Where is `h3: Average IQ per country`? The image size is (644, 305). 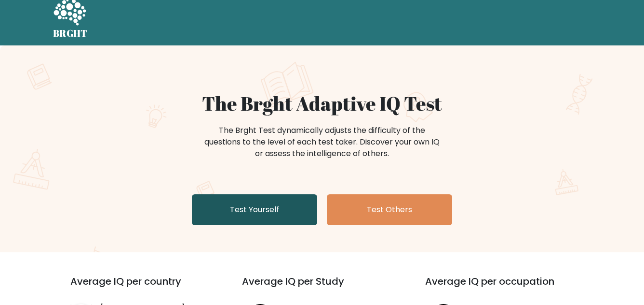 h3: Average IQ per country is located at coordinates (139, 287).